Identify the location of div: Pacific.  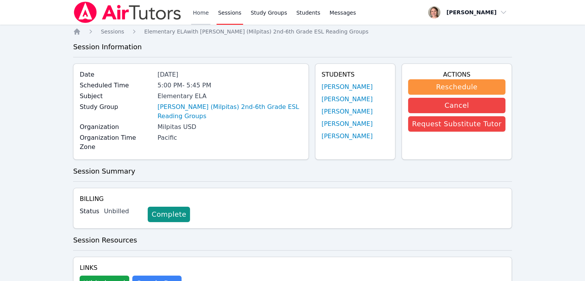
(230, 138).